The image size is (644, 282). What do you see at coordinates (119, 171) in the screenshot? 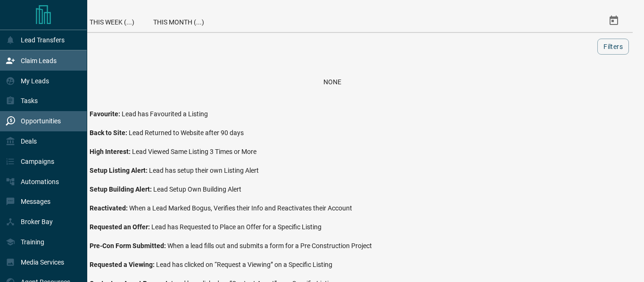
I see `span: Setup Listing Alert` at bounding box center [119, 171].